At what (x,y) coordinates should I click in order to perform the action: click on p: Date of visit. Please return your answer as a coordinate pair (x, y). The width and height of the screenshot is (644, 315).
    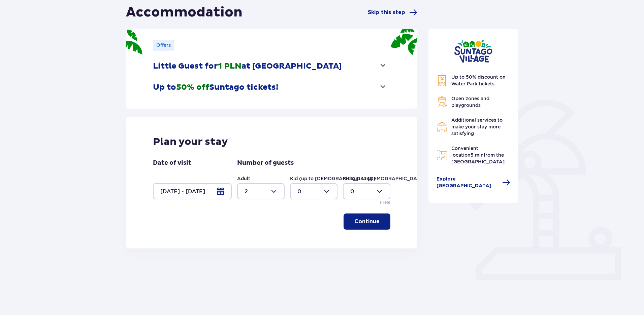
    Looking at the image, I should click on (172, 163).